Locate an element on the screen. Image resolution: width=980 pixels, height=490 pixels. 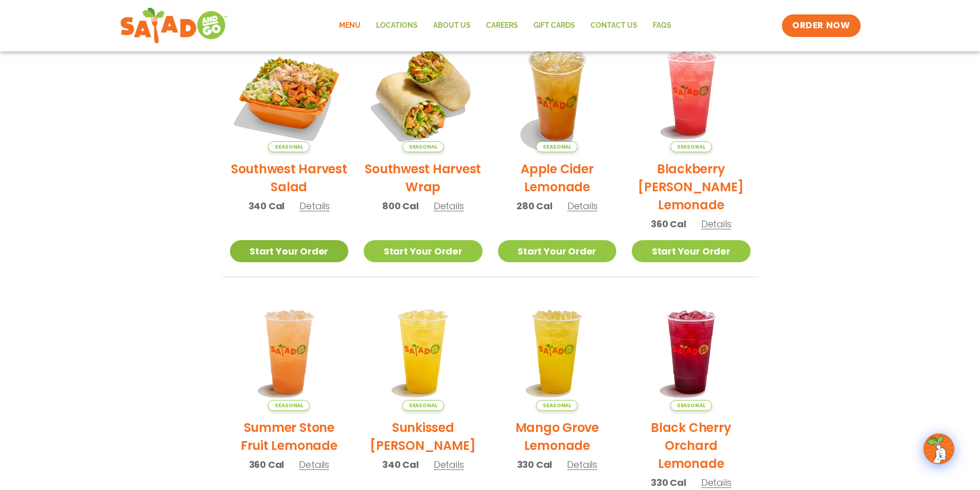
span: 800 Cal is located at coordinates (400, 205).